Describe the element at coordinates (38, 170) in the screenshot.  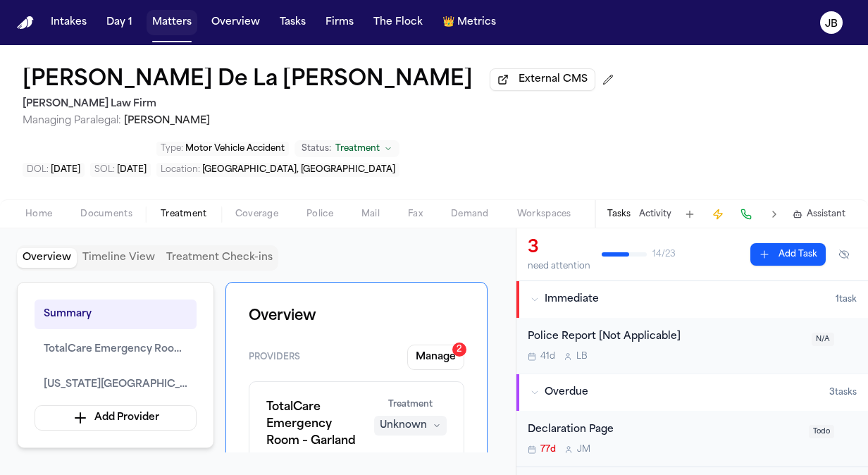
I see `span: DOL :` at that location.